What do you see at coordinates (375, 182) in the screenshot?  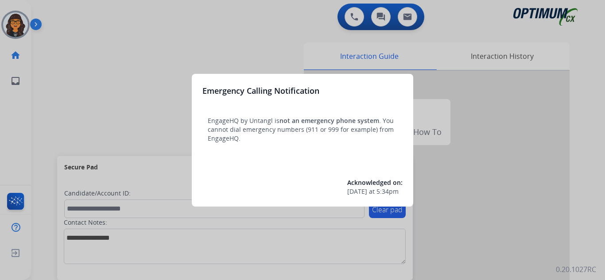 I see `span: Acknowledged on:` at bounding box center [375, 182].